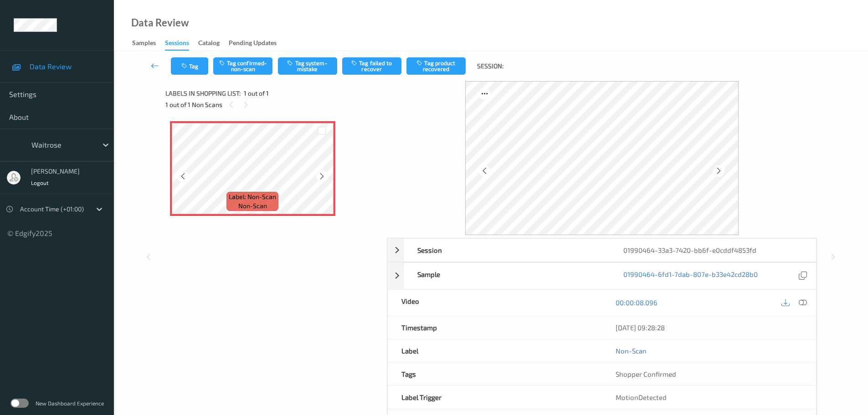  Describe the element at coordinates (490, 66) in the screenshot. I see `span: Session:` at that location.